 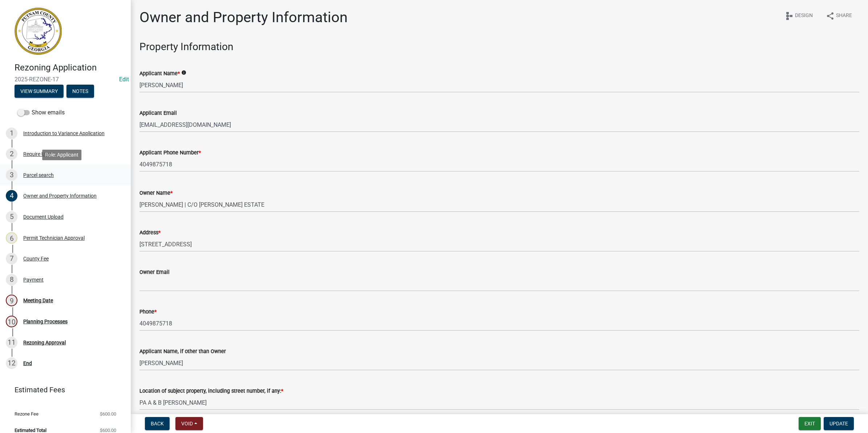 What do you see at coordinates (70, 67) in the screenshot?
I see `h4: Rezoning Application` at bounding box center [70, 67].